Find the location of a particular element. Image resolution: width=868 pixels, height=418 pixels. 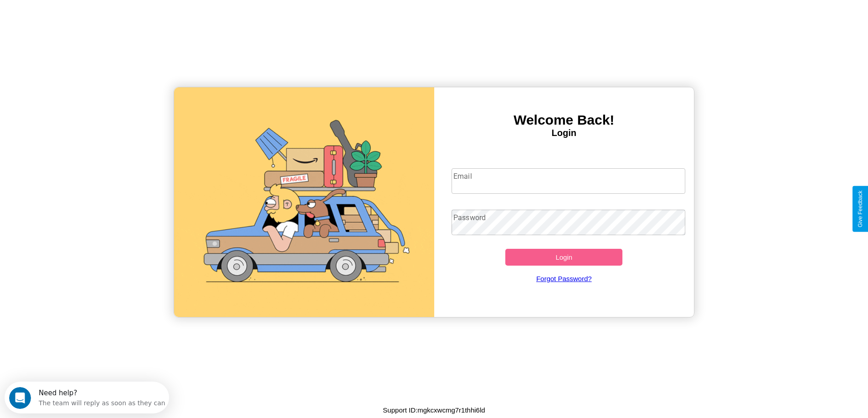

h3: Welcome Back! is located at coordinates (564, 120).